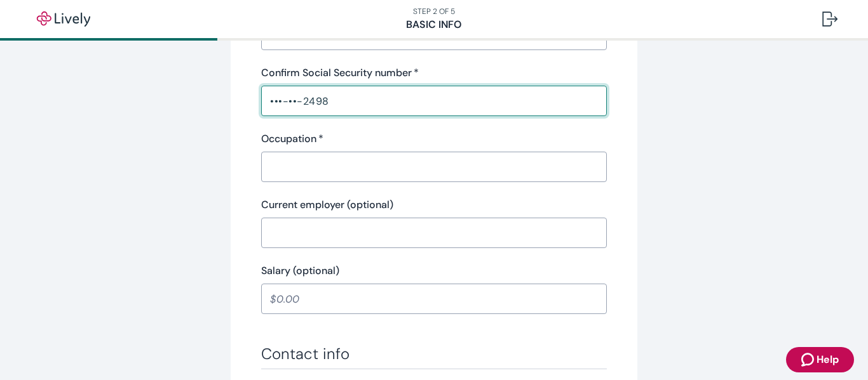 The width and height of the screenshot is (868, 380). I want to click on button: Zendesk support iconHelp, so click(820, 360).